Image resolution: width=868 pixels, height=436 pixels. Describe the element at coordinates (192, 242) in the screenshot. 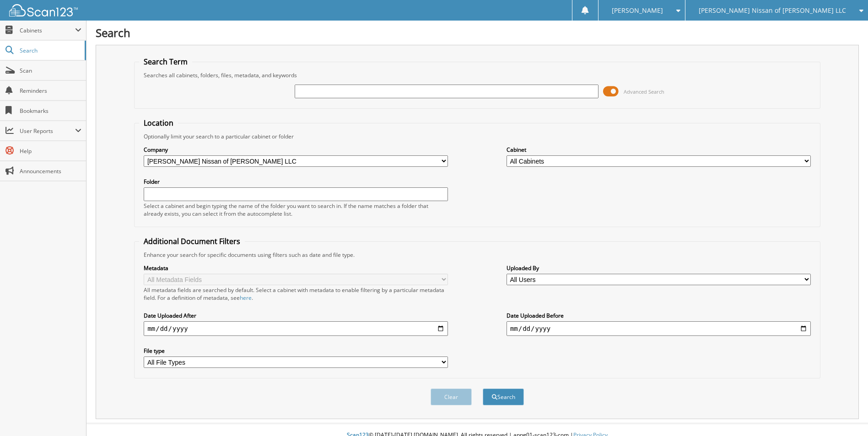

I see `legend: Additional Document Filters` at that location.